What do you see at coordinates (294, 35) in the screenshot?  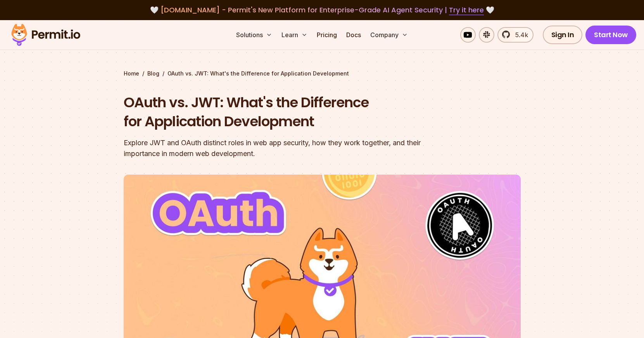 I see `button: Learn` at bounding box center [294, 35].